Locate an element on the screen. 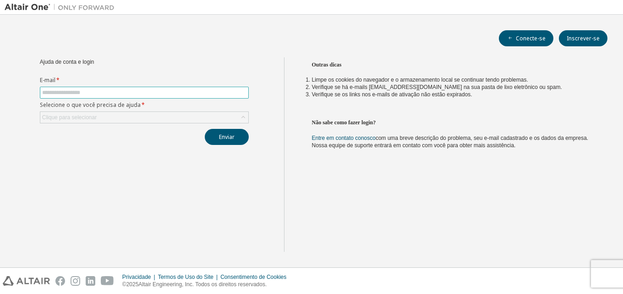 The width and height of the screenshot is (623, 294). font: E-mail is located at coordinates (48, 80).